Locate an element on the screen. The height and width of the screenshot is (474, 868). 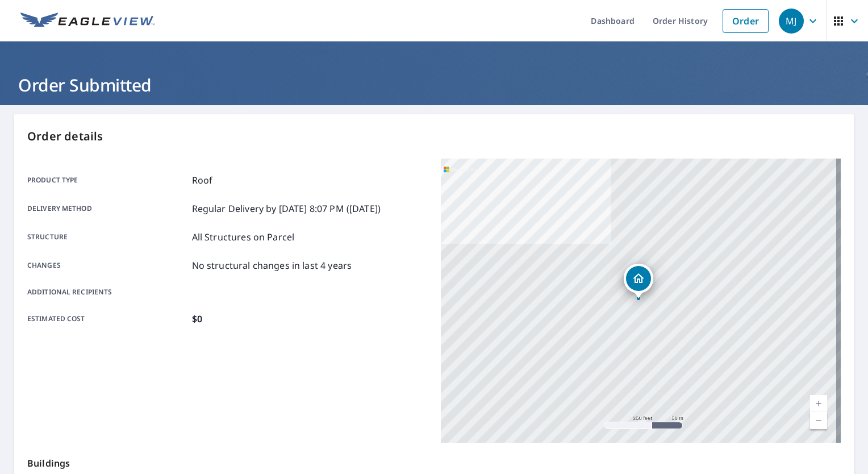
div: Dropped pin, building 1, Residential property, 4424 Burlington Pl NW Washington, DC 20016 is located at coordinates (639, 281).